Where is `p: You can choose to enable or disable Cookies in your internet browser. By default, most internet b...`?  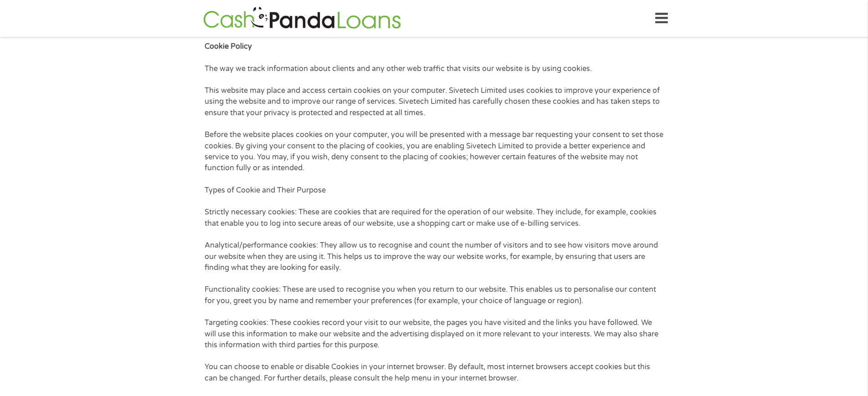 p: You can choose to enable or disable Cookies in your internet browser. By default, most internet b... is located at coordinates (434, 372).